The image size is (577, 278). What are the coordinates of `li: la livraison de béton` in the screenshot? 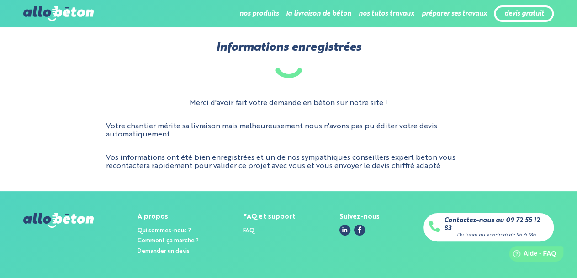 It's located at (318, 14).